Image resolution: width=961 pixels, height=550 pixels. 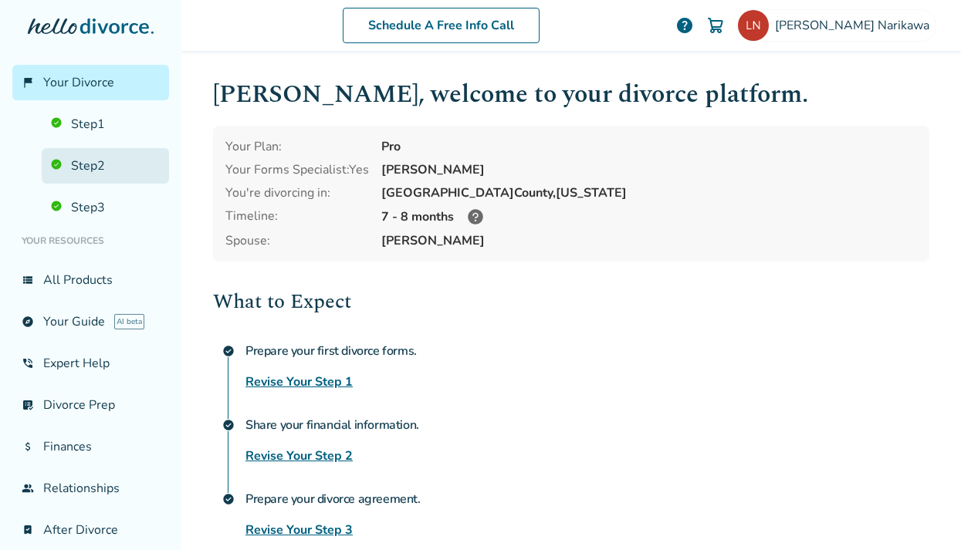 I want to click on h2: What to Expect, so click(x=571, y=302).